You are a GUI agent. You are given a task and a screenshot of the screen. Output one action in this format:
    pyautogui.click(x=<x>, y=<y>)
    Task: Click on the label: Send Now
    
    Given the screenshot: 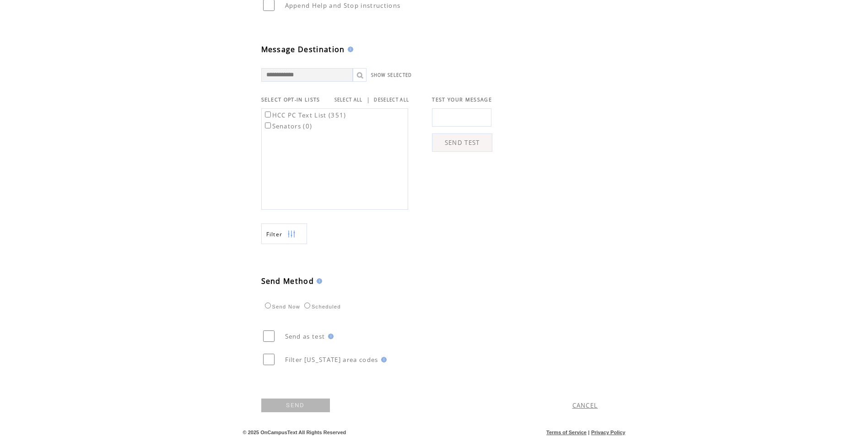 What is the action you would take?
    pyautogui.click(x=282, y=307)
    